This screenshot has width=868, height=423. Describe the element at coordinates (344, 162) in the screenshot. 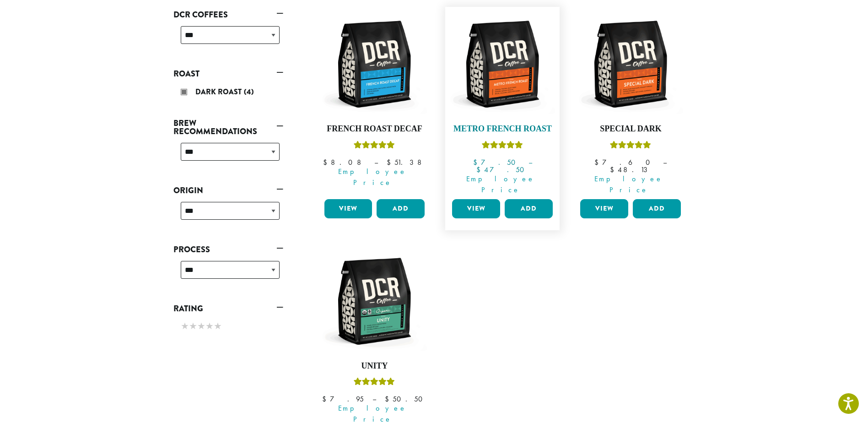

I see `bdi: 8.08` at that location.